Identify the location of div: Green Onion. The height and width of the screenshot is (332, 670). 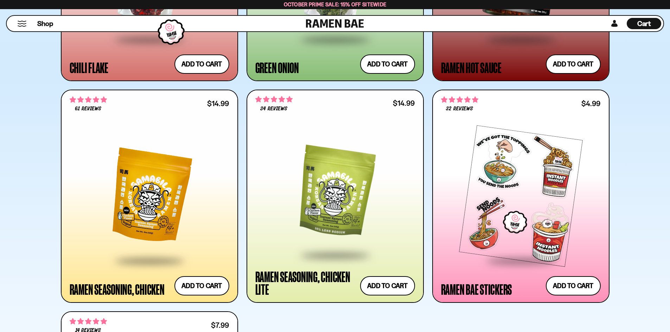
(277, 68).